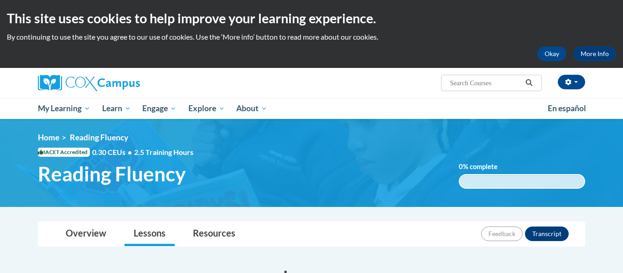  What do you see at coordinates (547, 234) in the screenshot?
I see `button: Transcript` at bounding box center [547, 234].